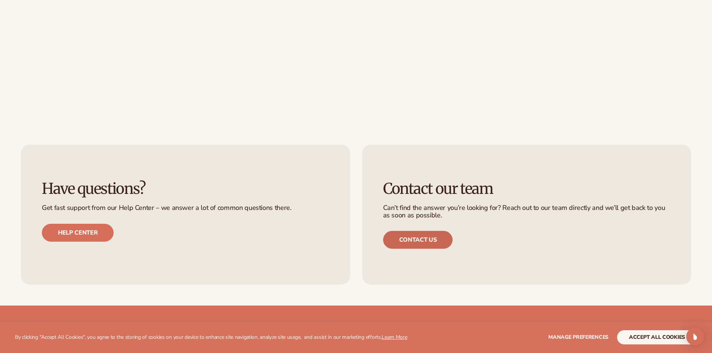 This screenshot has width=712, height=353. What do you see at coordinates (185, 189) in the screenshot?
I see `h3: Have questions?` at bounding box center [185, 189].